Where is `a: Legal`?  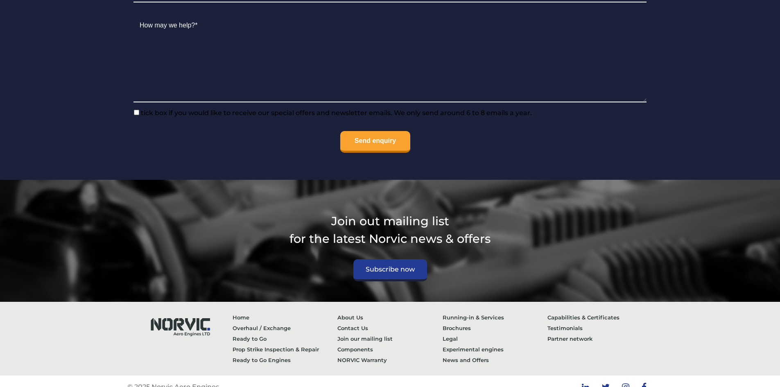 a: Legal is located at coordinates (495, 339).